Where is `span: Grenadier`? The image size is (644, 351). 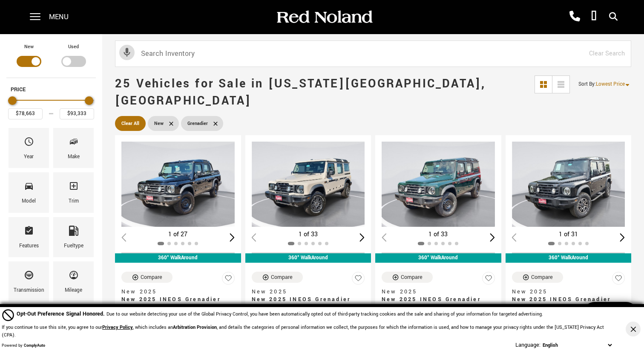 span: Grenadier is located at coordinates (198, 123).